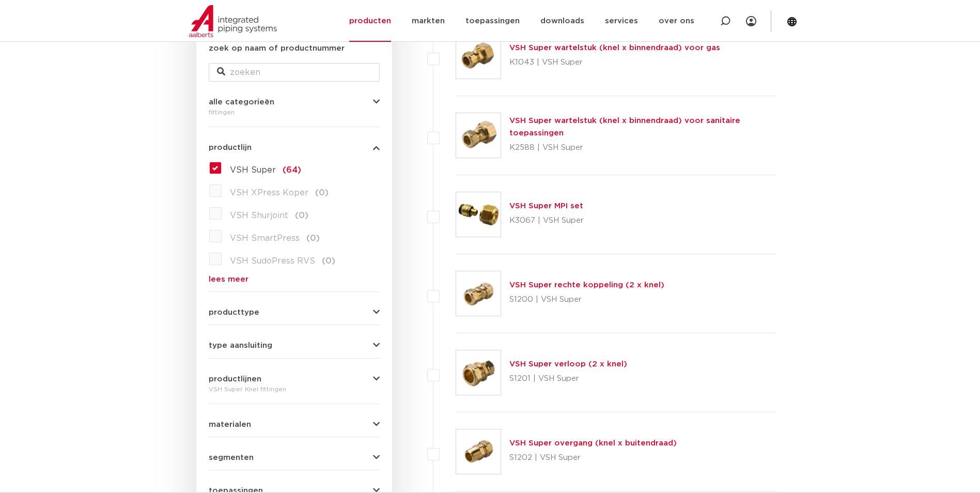 The height and width of the screenshot is (493, 980). Describe the element at coordinates (625, 127) in the screenshot. I see `a: VSH Super wartelstuk (knel x binnendraad) voor sanitaire toepassingen` at that location.